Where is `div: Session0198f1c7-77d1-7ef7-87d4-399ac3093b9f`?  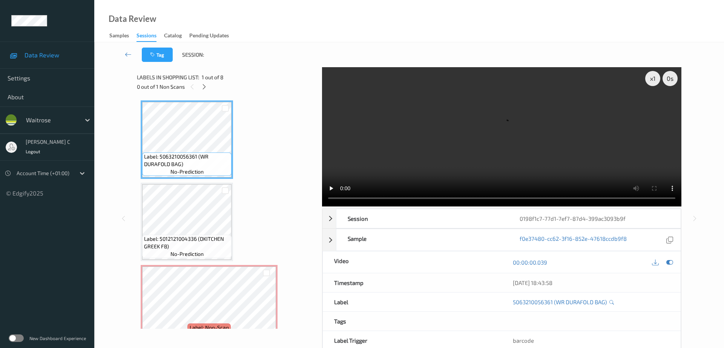
div: Session0198f1c7-77d1-7ef7-87d4-399ac3093b9f is located at coordinates (502, 218).